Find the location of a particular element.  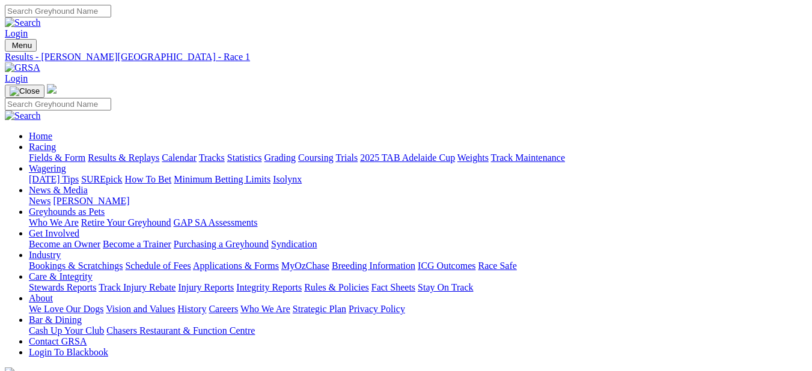

a: SUREpick is located at coordinates (102, 179).